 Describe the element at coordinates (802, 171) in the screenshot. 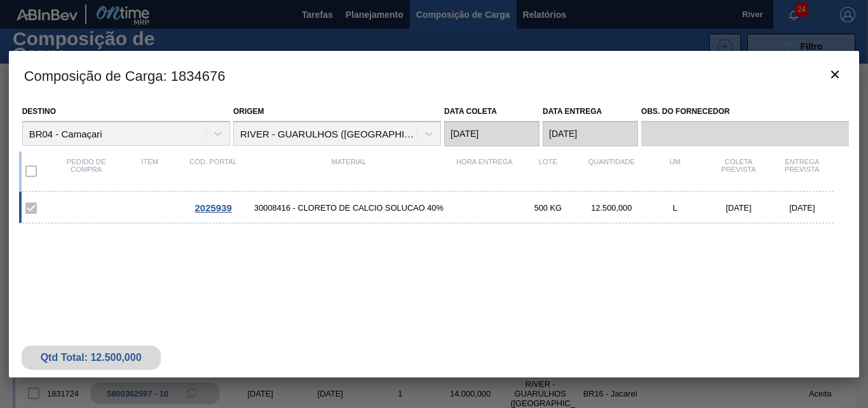

I see `div: Entrega Prevista` at that location.